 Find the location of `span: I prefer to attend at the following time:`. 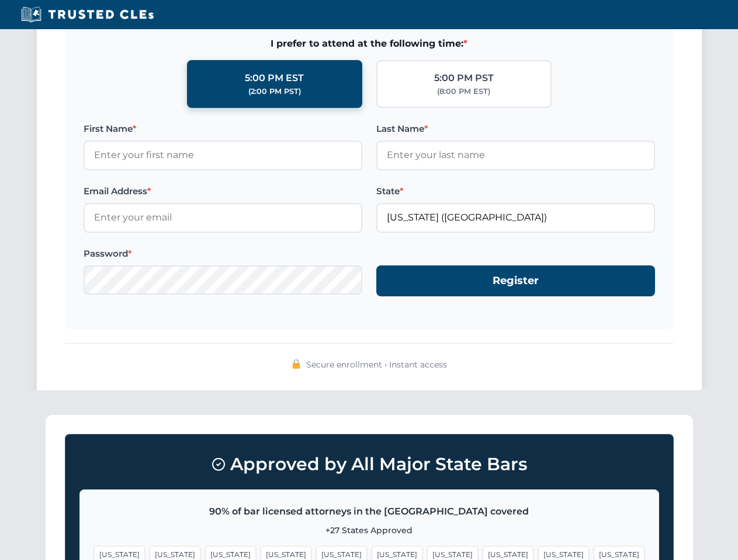

span: I prefer to attend at the following time: is located at coordinates (369, 43).